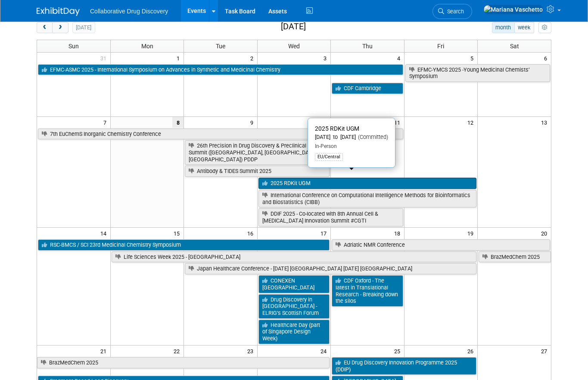 The image size is (588, 380). Describe the element at coordinates (251, 350) in the screenshot. I see `span: 23` at that location.